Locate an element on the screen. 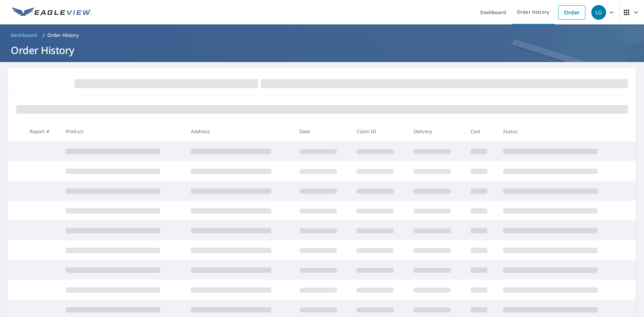  th: Status is located at coordinates (560, 131).